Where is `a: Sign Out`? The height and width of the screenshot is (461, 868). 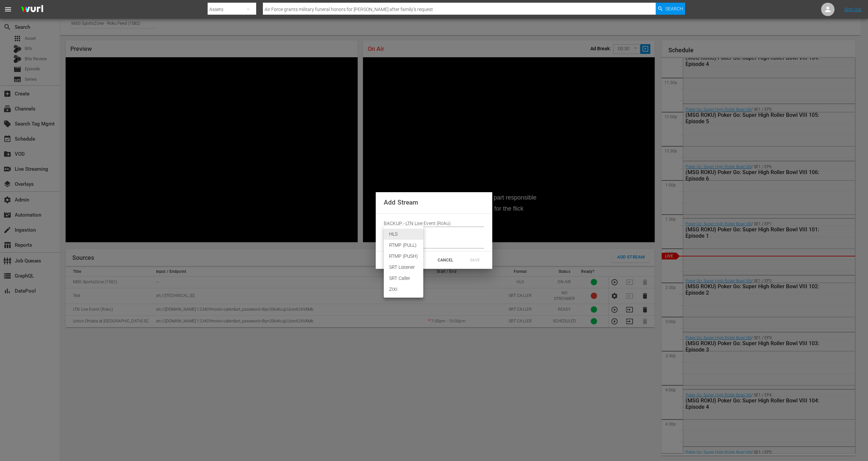 a: Sign Out is located at coordinates (853, 9).